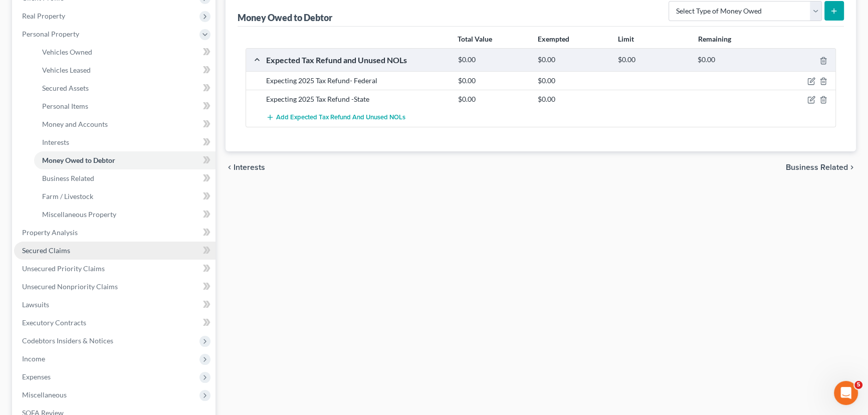 This screenshot has width=868, height=415. Describe the element at coordinates (229, 167) in the screenshot. I see `i: chevron_left` at that location.